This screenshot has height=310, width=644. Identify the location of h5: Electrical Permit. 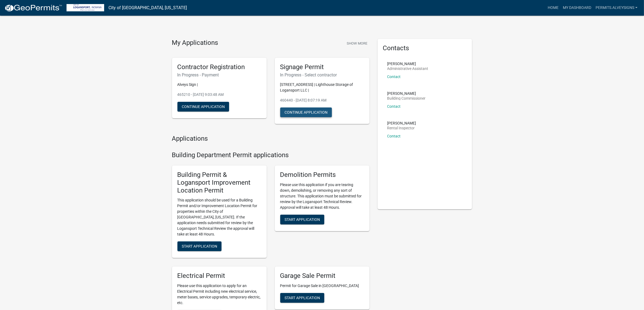
(219, 276).